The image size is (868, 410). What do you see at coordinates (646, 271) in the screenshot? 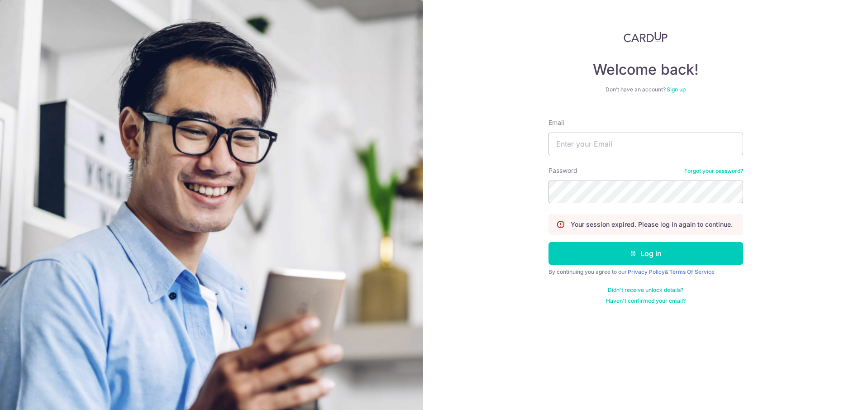
I see `a: Privacy Policy` at bounding box center [646, 271].